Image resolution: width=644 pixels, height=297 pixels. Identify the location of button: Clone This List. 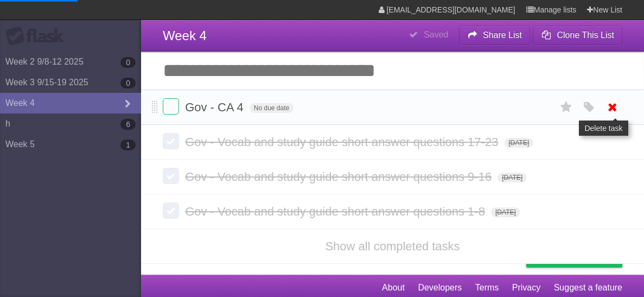
(577, 35).